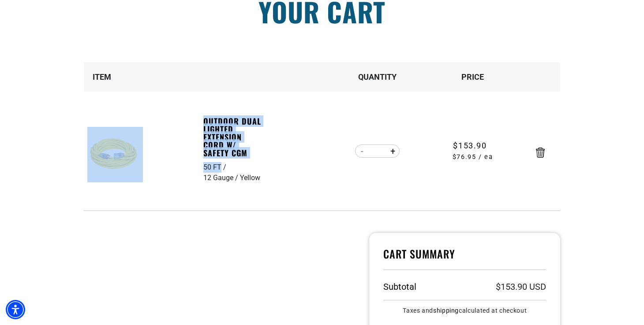  What do you see at coordinates (464, 311) in the screenshot?
I see `small: Taxes and calculated at checkout` at bounding box center [464, 311].